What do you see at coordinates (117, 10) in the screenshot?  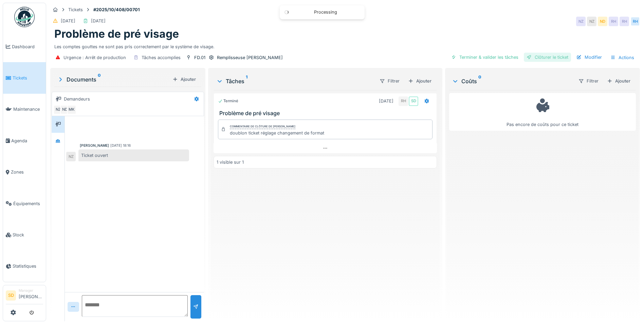 I see `strong: #2025/10/408/00701` at bounding box center [117, 10].